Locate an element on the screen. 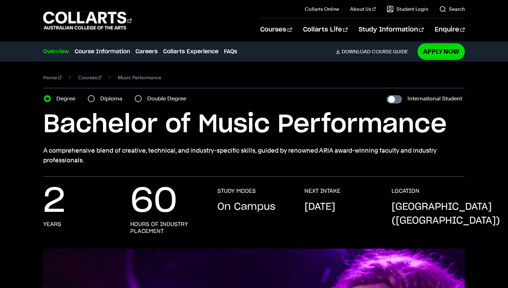 The width and height of the screenshot is (508, 288). p: 60 is located at coordinates (154, 201).